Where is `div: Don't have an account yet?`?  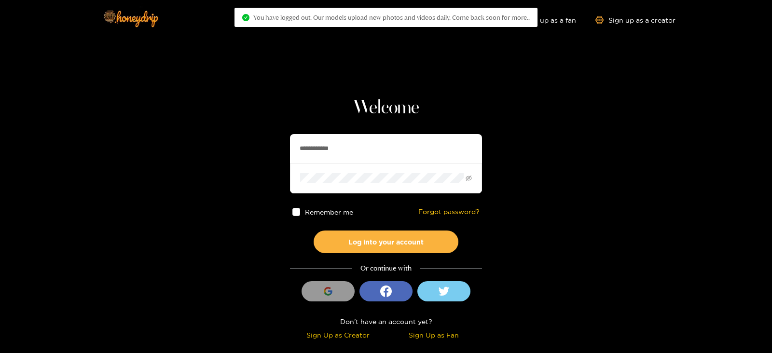 div: Don't have an account yet? is located at coordinates (386, 321).